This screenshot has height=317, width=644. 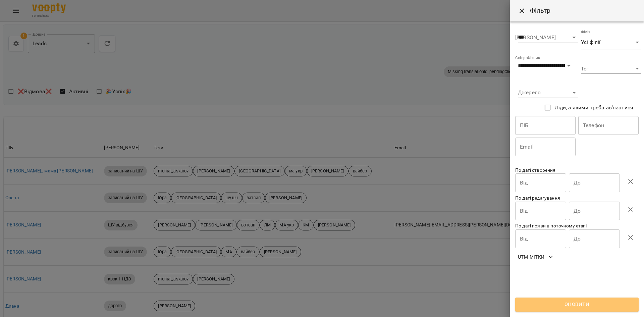 What do you see at coordinates (594, 108) in the screenshot?
I see `span: Ліди, з якими треба зв'язатися` at bounding box center [594, 108].